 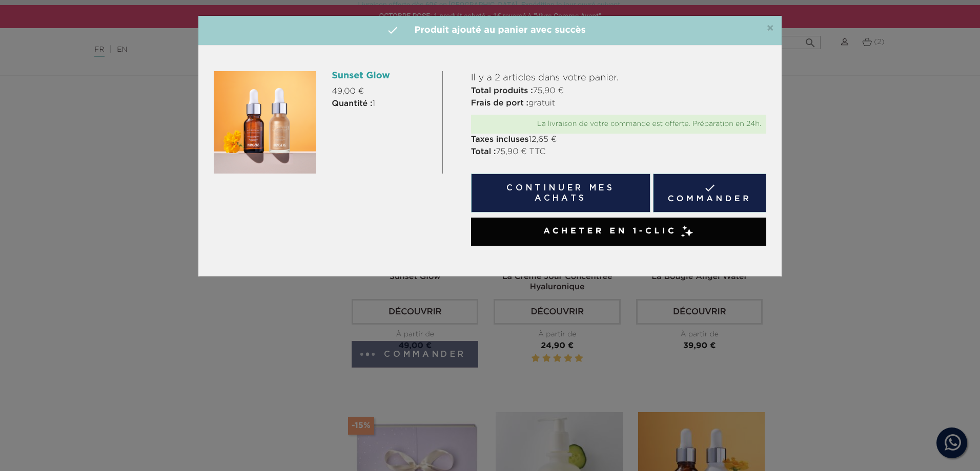 I want to click on button: Continuer mes achats, so click(x=561, y=193).